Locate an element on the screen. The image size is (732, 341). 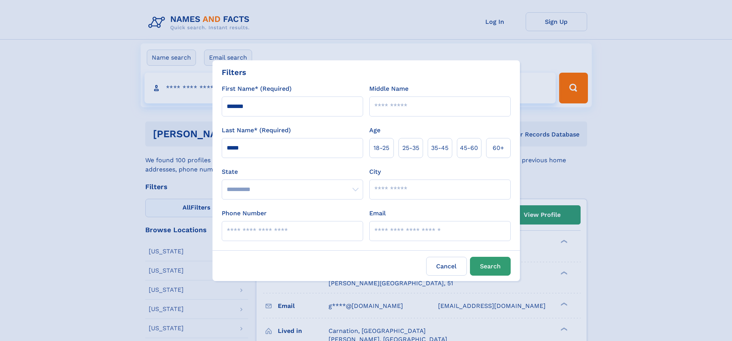
button: Search is located at coordinates (490, 266).